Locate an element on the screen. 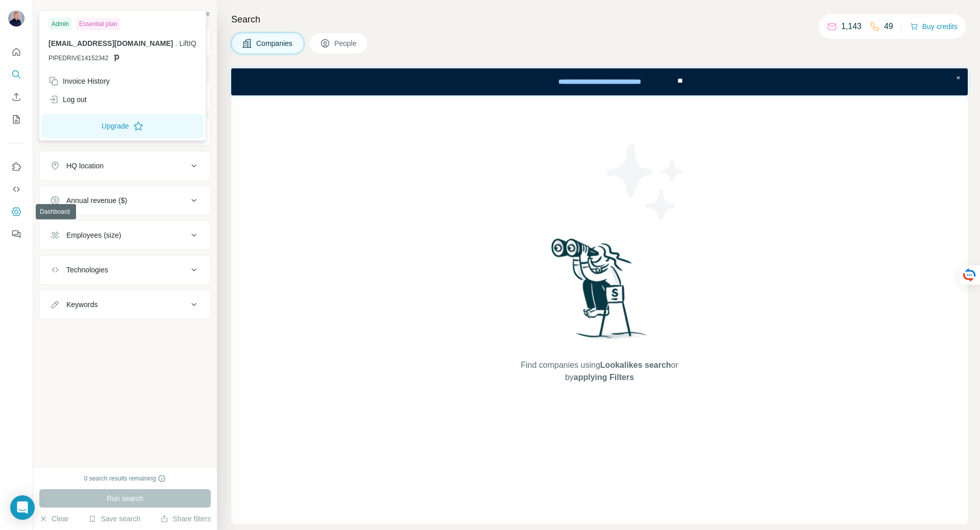 The height and width of the screenshot is (530, 980). div: HQ location is located at coordinates (85, 166).